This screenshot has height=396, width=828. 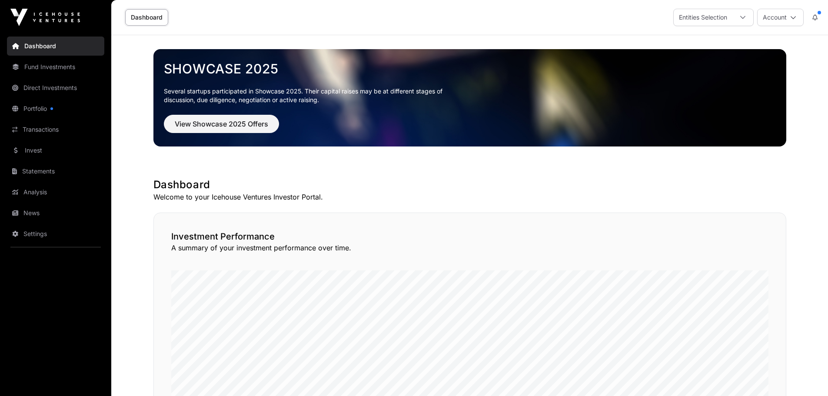 I want to click on p: A summary of your investment performance over time., so click(x=470, y=248).